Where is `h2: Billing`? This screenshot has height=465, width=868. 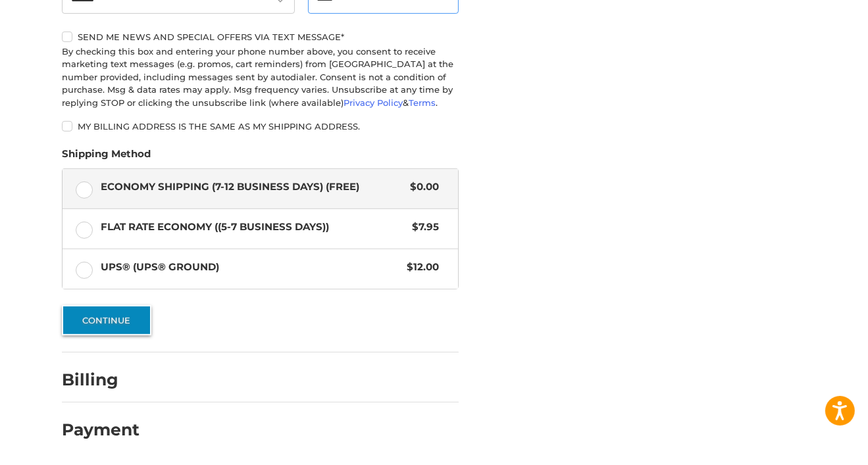 h2: Billing is located at coordinates (100, 379).